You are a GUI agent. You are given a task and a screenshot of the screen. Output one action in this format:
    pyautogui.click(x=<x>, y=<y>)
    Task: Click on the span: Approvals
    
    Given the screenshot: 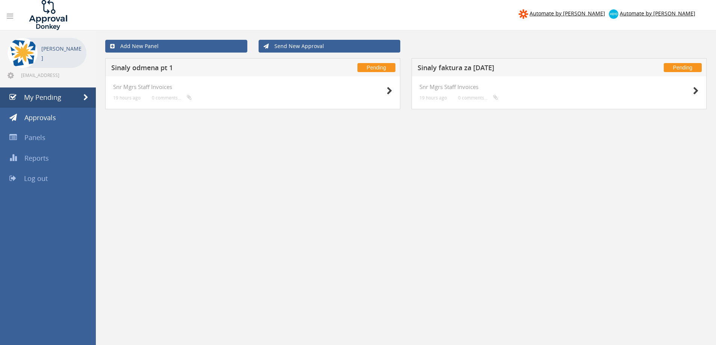 What is the action you would take?
    pyautogui.click(x=40, y=118)
    